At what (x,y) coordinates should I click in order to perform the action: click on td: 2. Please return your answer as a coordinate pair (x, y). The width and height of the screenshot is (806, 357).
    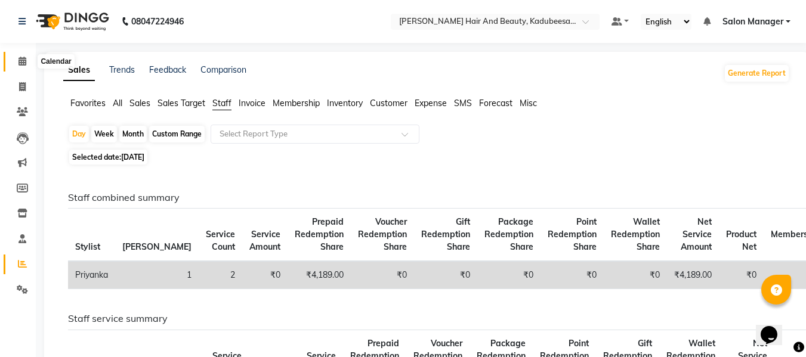
    Looking at the image, I should click on (220, 275).